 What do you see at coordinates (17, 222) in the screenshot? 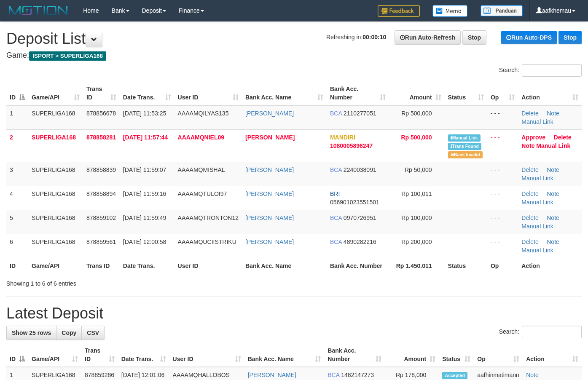
I see `td: 5` at bounding box center [17, 222].